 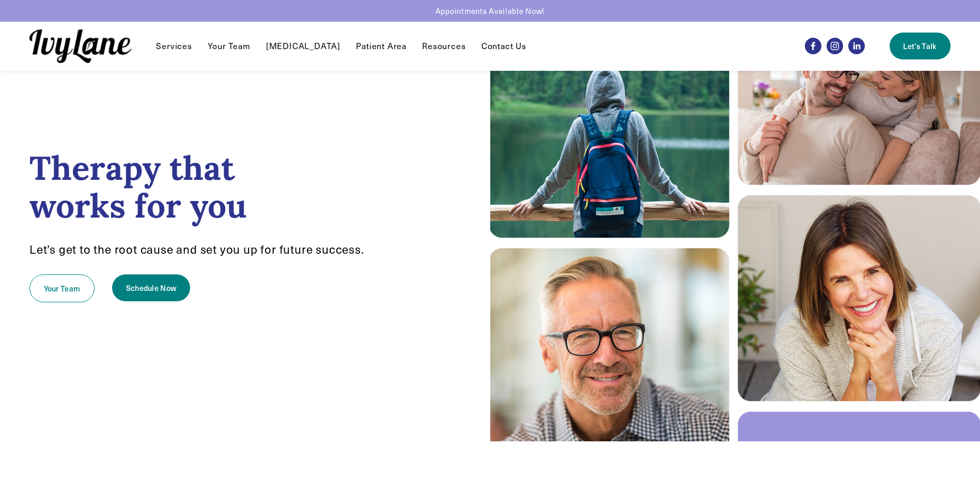 I want to click on a: Instagram, so click(x=835, y=46).